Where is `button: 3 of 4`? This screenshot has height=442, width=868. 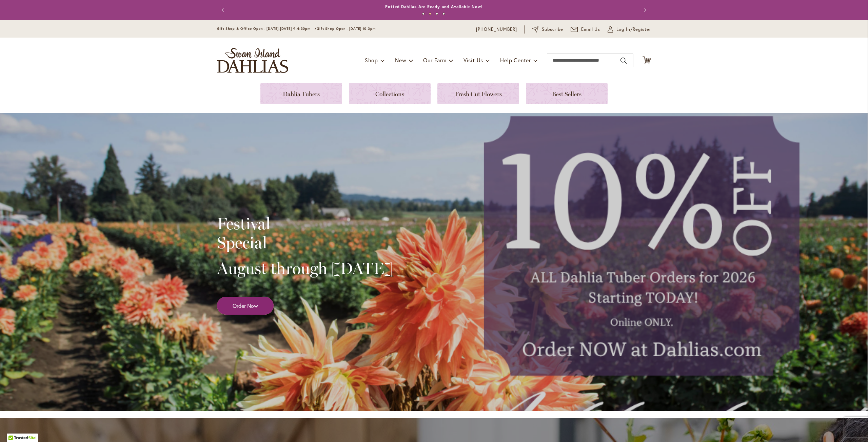 button: 3 of 4 is located at coordinates (436, 13).